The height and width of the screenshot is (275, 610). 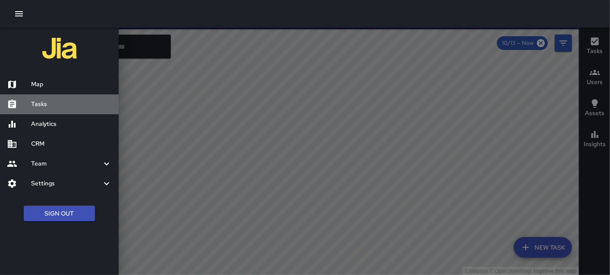 I want to click on img: jia-logo, so click(x=60, y=48).